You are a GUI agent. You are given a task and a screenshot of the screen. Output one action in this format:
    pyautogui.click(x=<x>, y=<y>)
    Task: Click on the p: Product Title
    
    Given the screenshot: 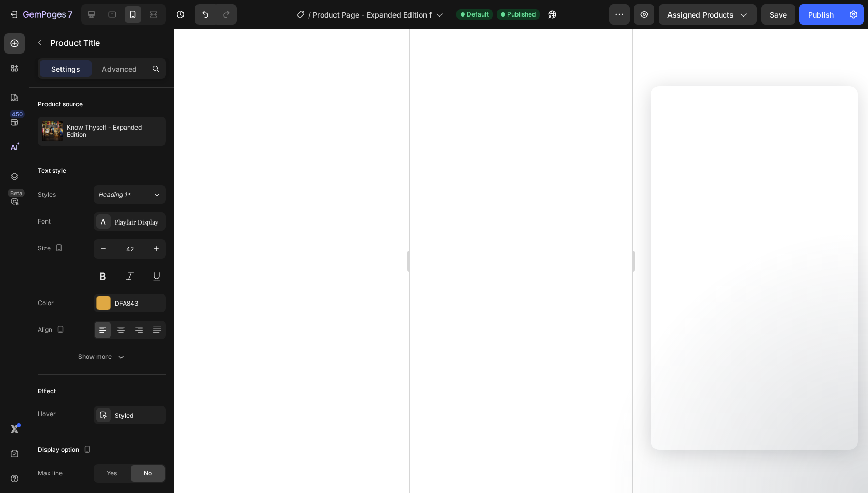 What is the action you would take?
    pyautogui.click(x=106, y=43)
    